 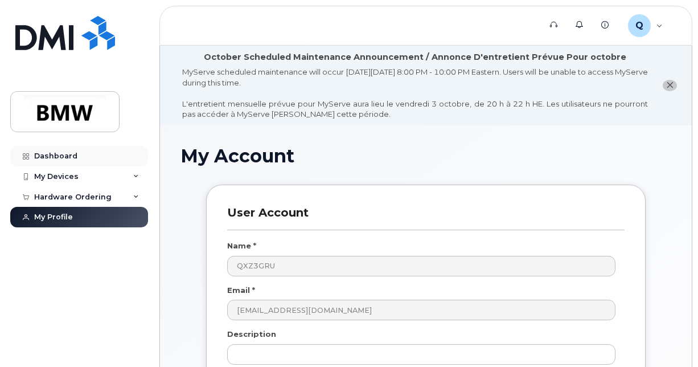 What do you see at coordinates (670, 85) in the screenshot?
I see `button: close notification` at bounding box center [670, 85].